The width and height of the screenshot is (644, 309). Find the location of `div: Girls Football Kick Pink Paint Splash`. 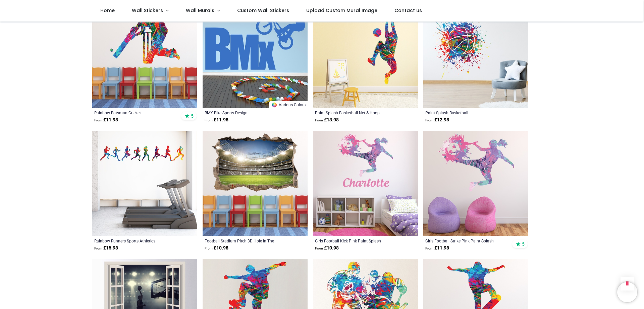

div: Girls Football Kick Pink Paint Splash is located at coordinates (355, 241).